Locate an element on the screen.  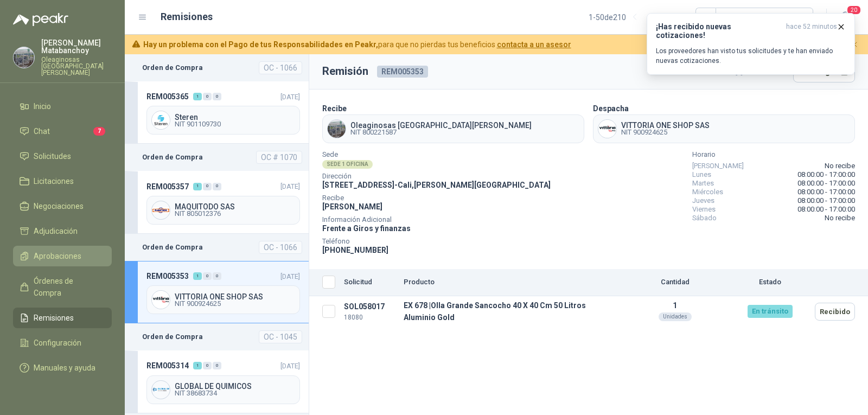
span: Sábado is located at coordinates (705, 219).